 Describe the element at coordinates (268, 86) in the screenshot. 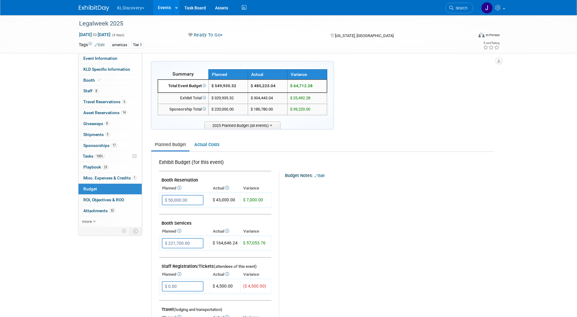

I see `td: $ 485,223.04` at that location.